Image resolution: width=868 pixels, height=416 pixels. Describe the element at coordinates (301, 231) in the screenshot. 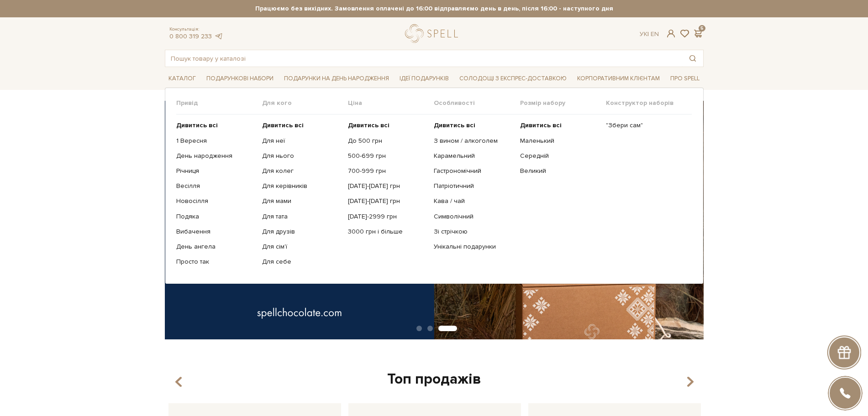

I see `a: Для друзів` at that location.